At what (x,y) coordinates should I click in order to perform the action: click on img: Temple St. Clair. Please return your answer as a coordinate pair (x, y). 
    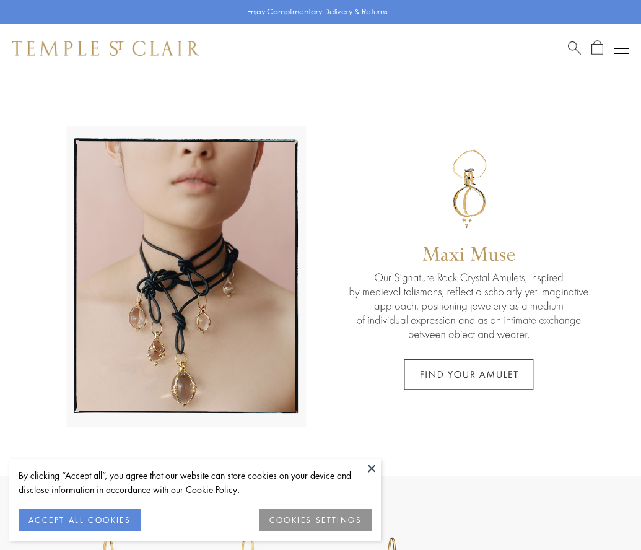
    Looking at the image, I should click on (106, 48).